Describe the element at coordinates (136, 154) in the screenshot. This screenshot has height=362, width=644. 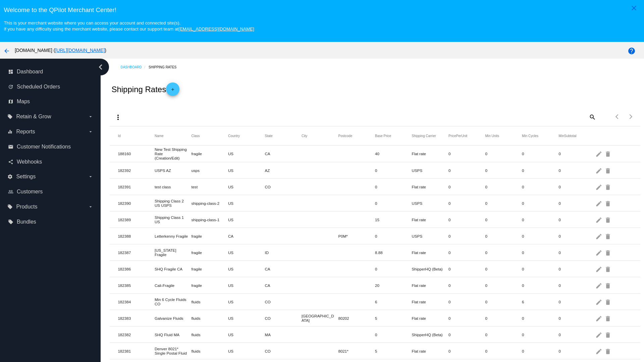
I see `mat-cell: 188160` at that location.